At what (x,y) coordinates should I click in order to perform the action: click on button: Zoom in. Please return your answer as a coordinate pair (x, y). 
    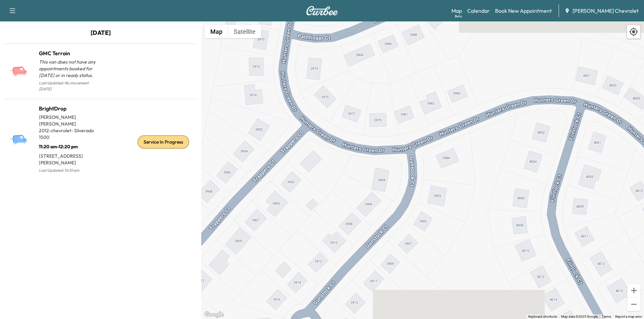
    Looking at the image, I should click on (634, 291).